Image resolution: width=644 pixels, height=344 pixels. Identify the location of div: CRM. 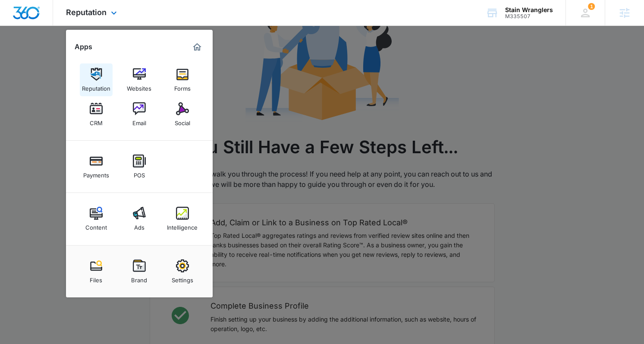
(96, 121).